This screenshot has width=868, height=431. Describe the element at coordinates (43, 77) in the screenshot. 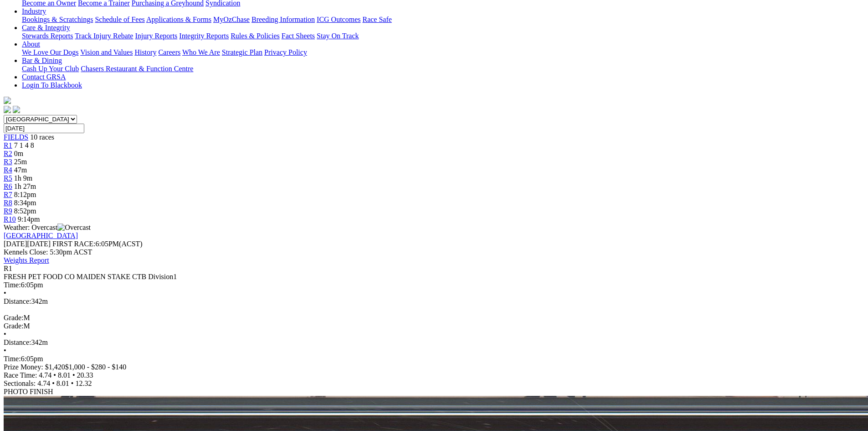

I see `a: Contact GRSA` at that location.